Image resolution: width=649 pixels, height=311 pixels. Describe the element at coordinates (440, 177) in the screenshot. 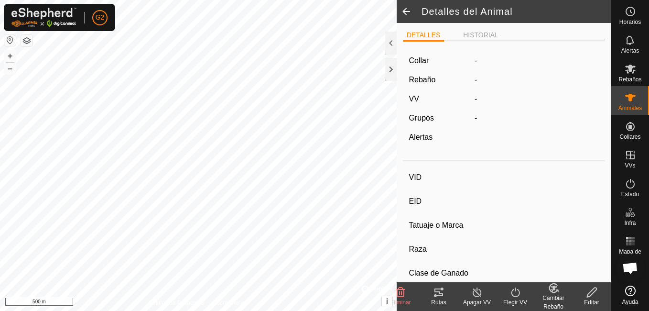

I see `label: VID` at that location.